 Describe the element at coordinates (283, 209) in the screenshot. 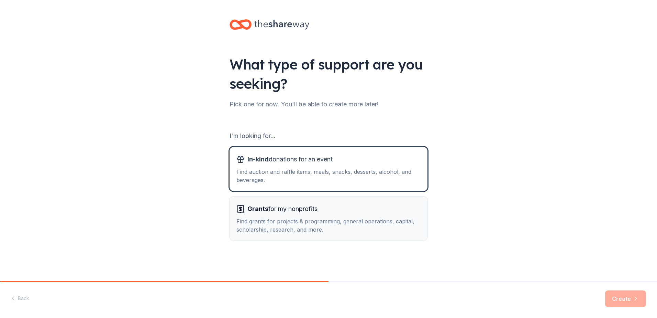

I see `span: for my nonprofits` at that location.